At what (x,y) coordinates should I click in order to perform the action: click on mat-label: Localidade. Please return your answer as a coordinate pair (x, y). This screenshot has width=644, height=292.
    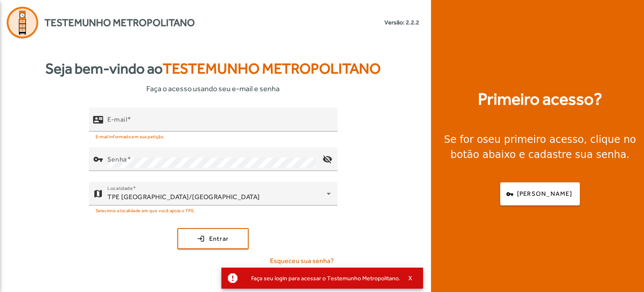
    Looking at the image, I should click on (120, 188).